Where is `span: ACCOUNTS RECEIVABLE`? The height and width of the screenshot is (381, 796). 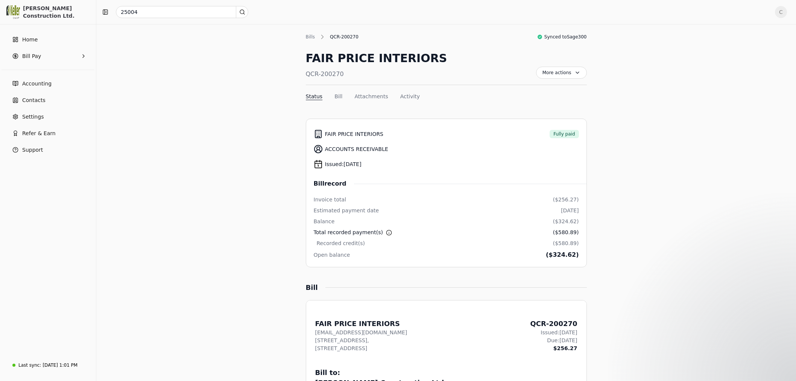
span: ACCOUNTS RECEIVABLE is located at coordinates (357, 149).